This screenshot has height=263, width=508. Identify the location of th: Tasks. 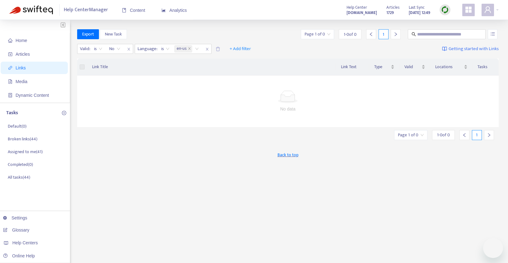
(485, 67).